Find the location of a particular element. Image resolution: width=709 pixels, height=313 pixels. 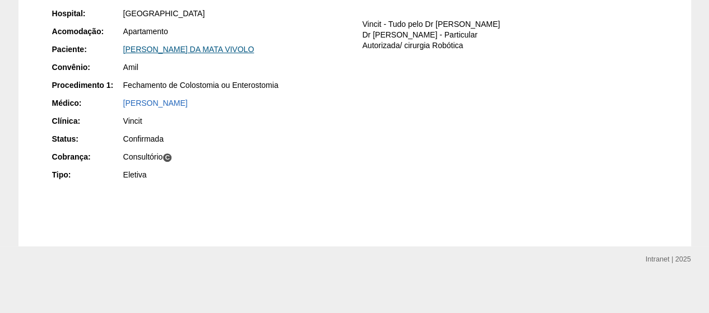

div: Apartamento is located at coordinates (235, 31).